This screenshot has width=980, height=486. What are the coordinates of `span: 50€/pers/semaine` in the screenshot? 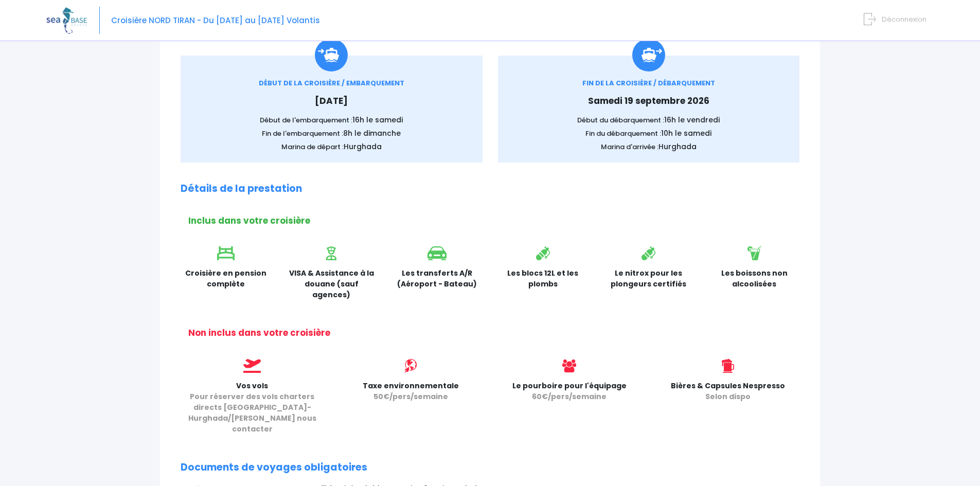 It's located at (411, 396).